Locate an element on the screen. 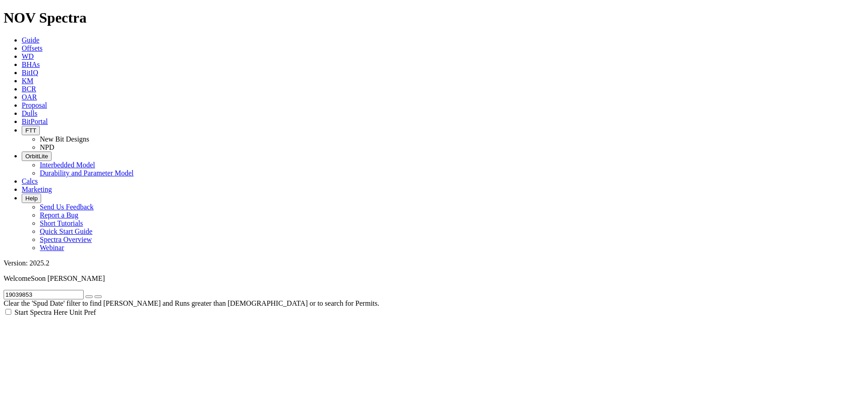 This screenshot has height=412, width=868. span: Calcs is located at coordinates (30, 181).